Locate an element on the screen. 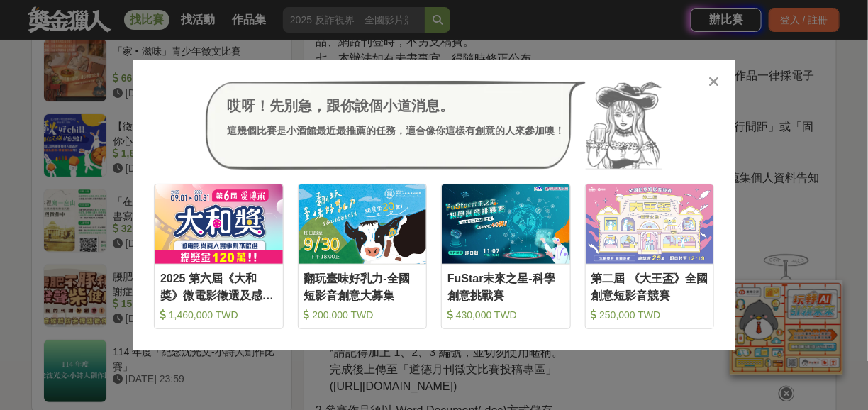 This screenshot has height=410, width=868. div: 200,000 TWD is located at coordinates (362, 315).